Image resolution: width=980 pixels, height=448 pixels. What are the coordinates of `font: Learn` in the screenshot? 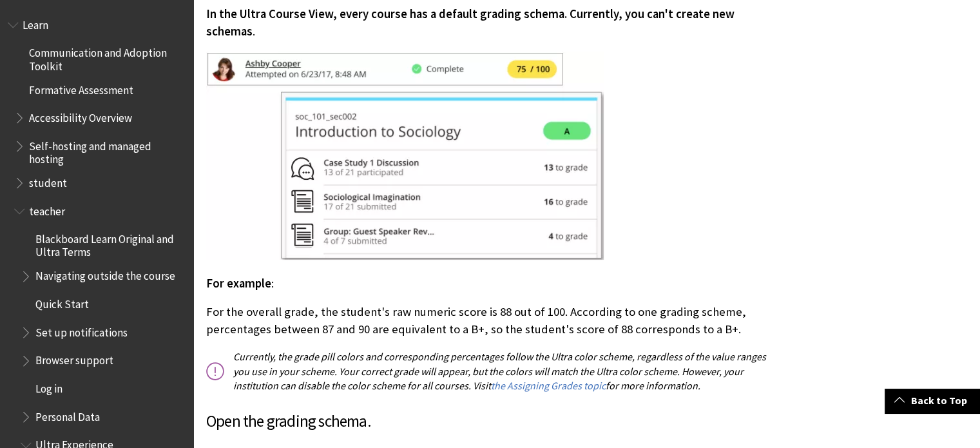 It's located at (35, 25).